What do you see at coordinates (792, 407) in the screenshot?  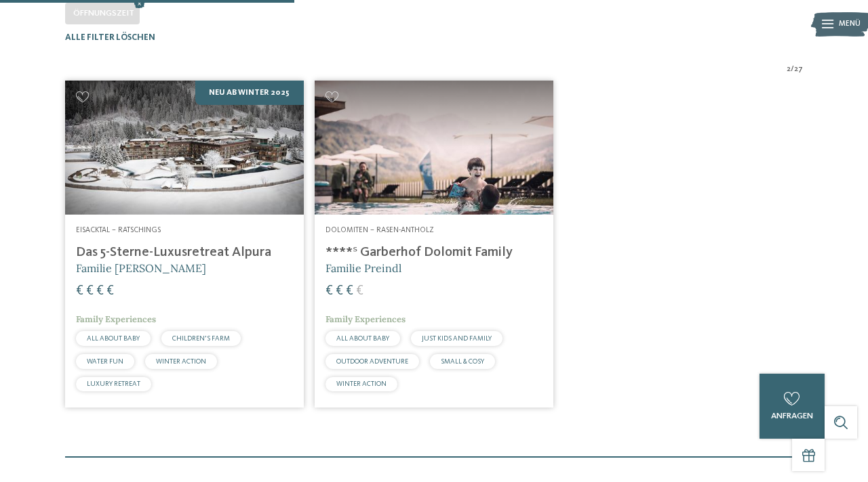 I see `a: anfragen` at bounding box center [792, 407].